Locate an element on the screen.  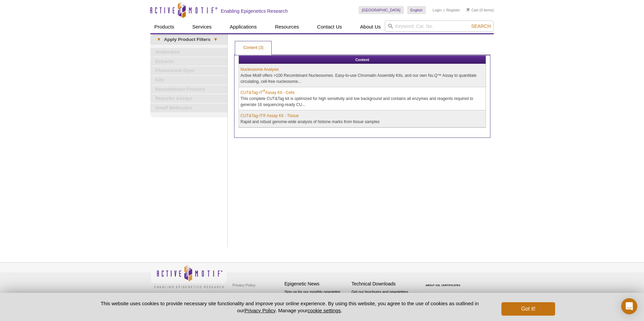
p: Sign up for our monthly newsletter highlighting recent publications in the field of epigenetics. is located at coordinates (316, 300).